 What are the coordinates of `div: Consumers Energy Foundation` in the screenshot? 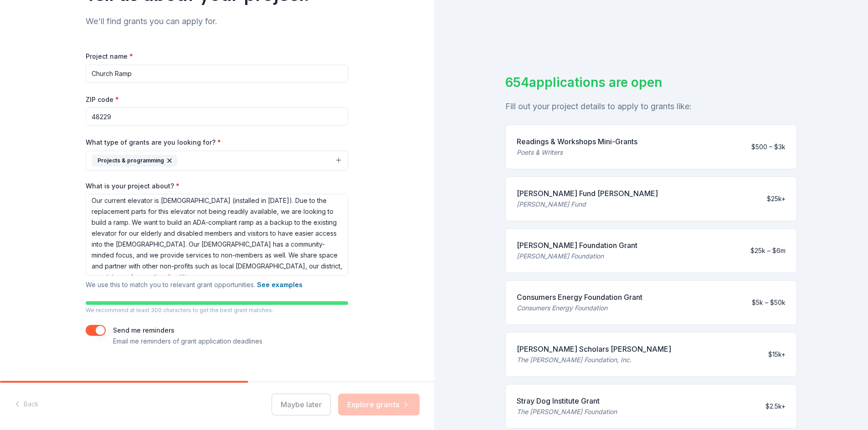 It's located at (580, 308).